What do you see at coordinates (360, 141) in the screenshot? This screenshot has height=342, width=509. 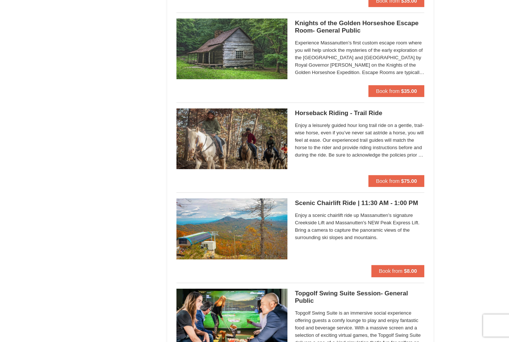 I see `span: Enjoy a leisurely guided hour long trail ride on a gentle, trail-wise horse, even if you’ve never...` at bounding box center [360, 141].